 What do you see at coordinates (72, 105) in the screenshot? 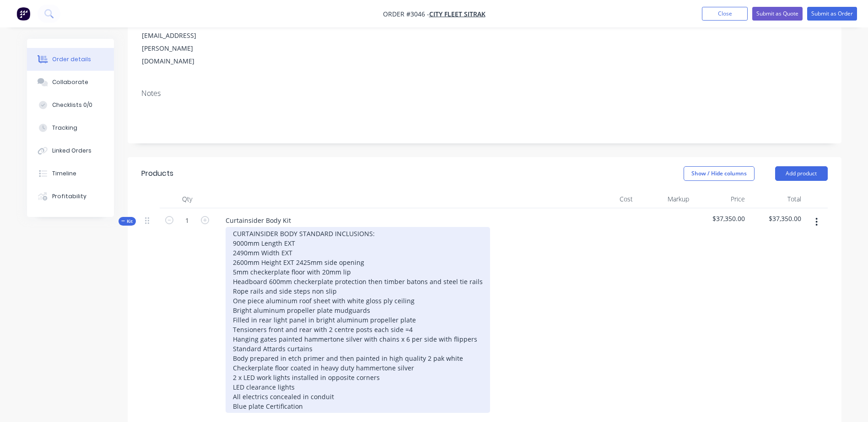
I see `div: Checklists 0/0` at bounding box center [72, 105].